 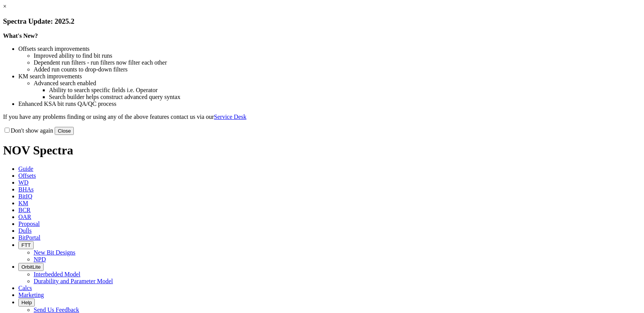 What do you see at coordinates (31, 267) in the screenshot?
I see `span: OrbitLite` at bounding box center [31, 267].